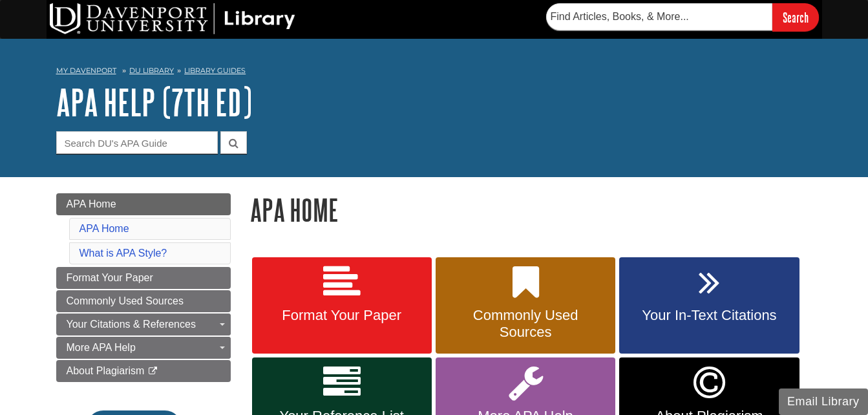 The height and width of the screenshot is (415, 868). Describe the element at coordinates (137, 142) in the screenshot. I see `input: Search DU's APA Guide` at that location.